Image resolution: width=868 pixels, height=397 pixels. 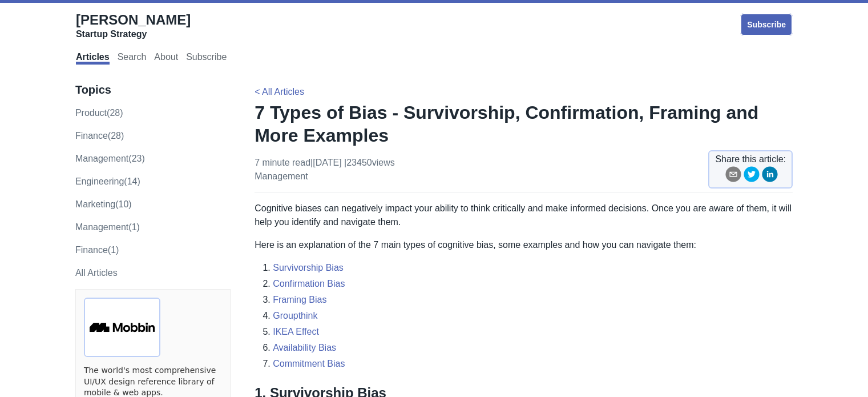 What do you see at coordinates (750, 159) in the screenshot?
I see `span: Share this article:` at bounding box center [750, 159].